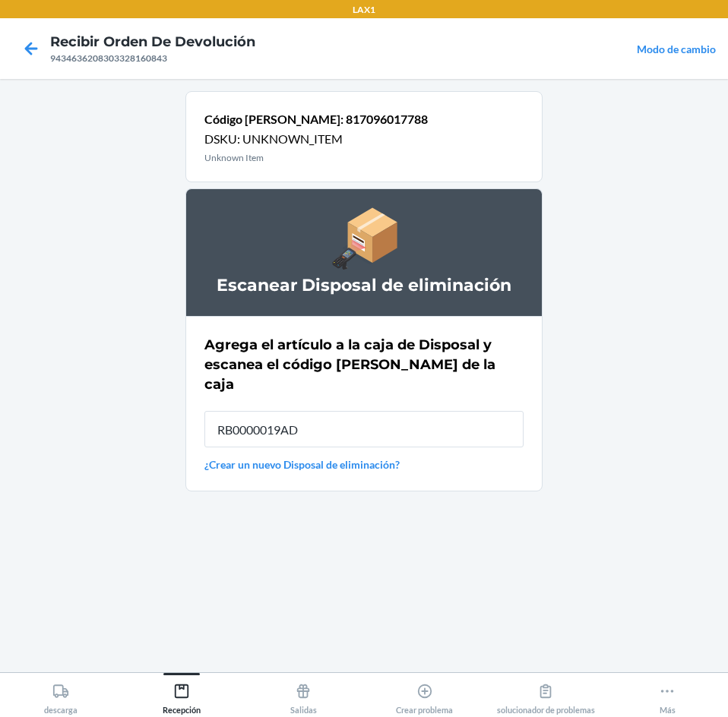 This screenshot has width=728, height=717. I want to click on div: Más, so click(667, 696).